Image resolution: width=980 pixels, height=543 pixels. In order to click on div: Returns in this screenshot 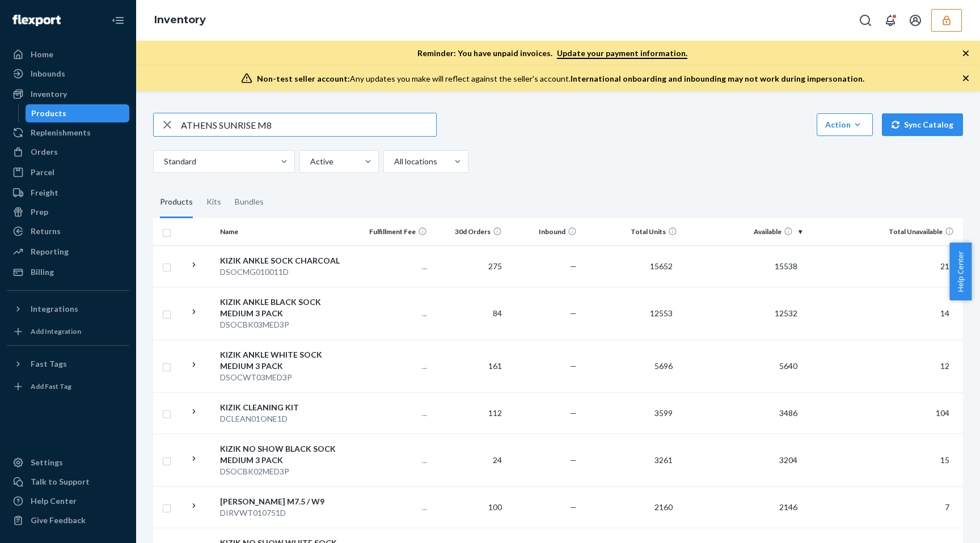, I will do `click(45, 231)`.